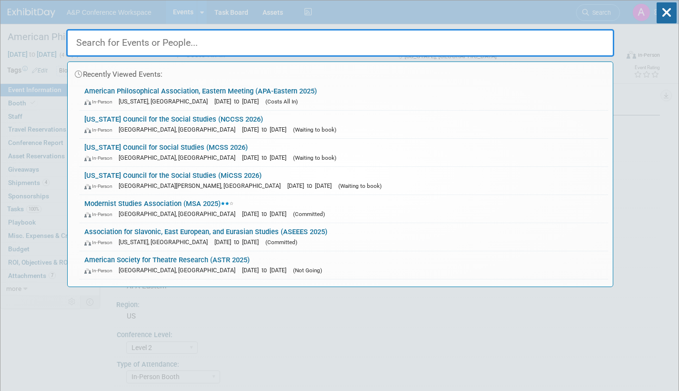 Image resolution: width=679 pixels, height=391 pixels. I want to click on span: (Costs All In), so click(282, 102).